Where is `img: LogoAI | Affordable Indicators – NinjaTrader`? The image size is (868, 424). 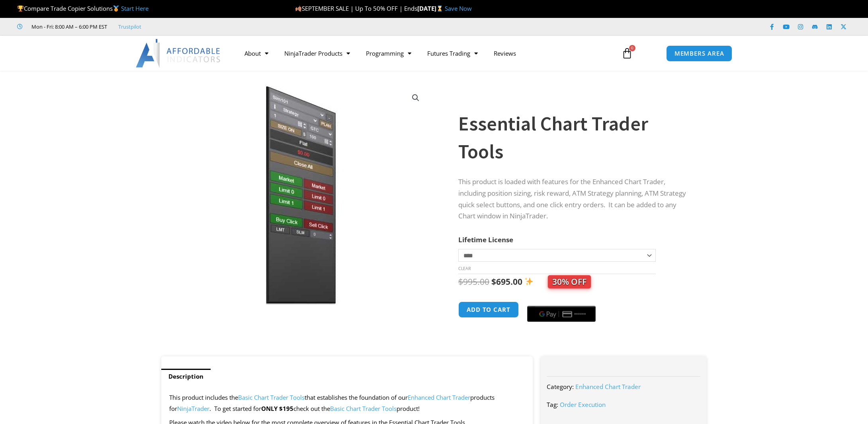 img: LogoAI | Affordable Indicators – NinjaTrader is located at coordinates (178, 54).